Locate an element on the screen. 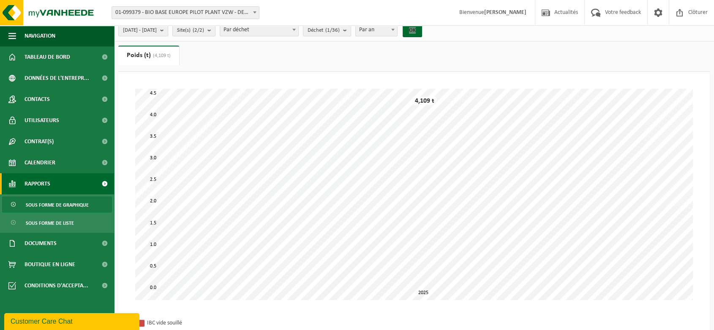 Image resolution: width=714 pixels, height=330 pixels. span: Sous forme de graphique is located at coordinates (57, 205).